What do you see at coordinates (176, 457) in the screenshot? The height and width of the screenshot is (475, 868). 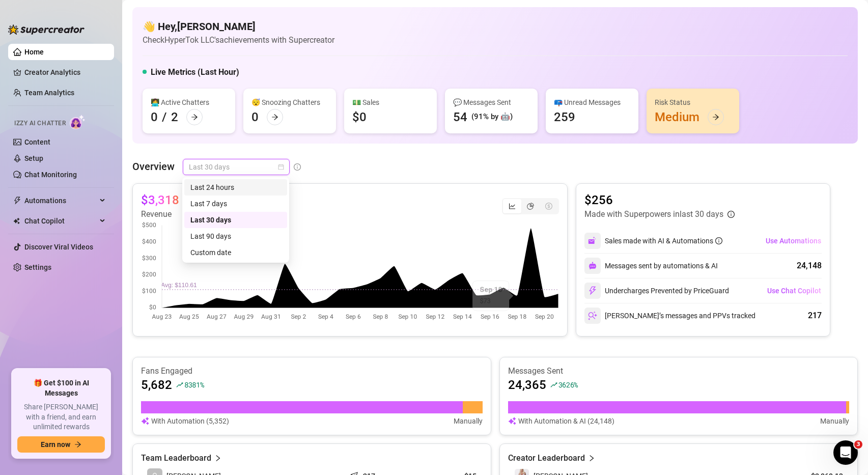 I see `article: Team Leaderboard` at bounding box center [176, 457].